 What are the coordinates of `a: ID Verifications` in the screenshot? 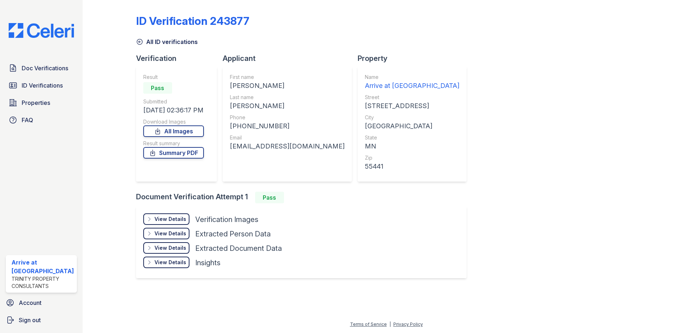 It's located at (41, 86).